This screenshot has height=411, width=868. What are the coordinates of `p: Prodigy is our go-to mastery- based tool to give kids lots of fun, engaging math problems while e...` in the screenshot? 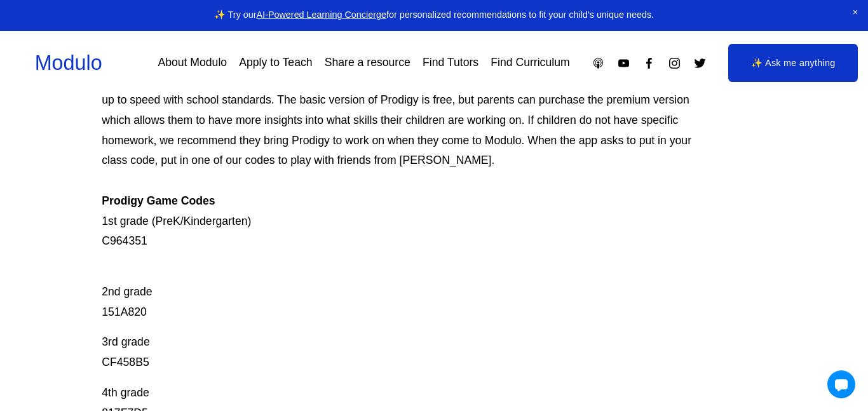 It's located at (400, 161).